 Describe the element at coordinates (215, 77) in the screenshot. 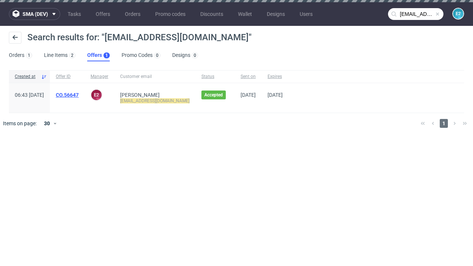

I see `span: Status` at that location.